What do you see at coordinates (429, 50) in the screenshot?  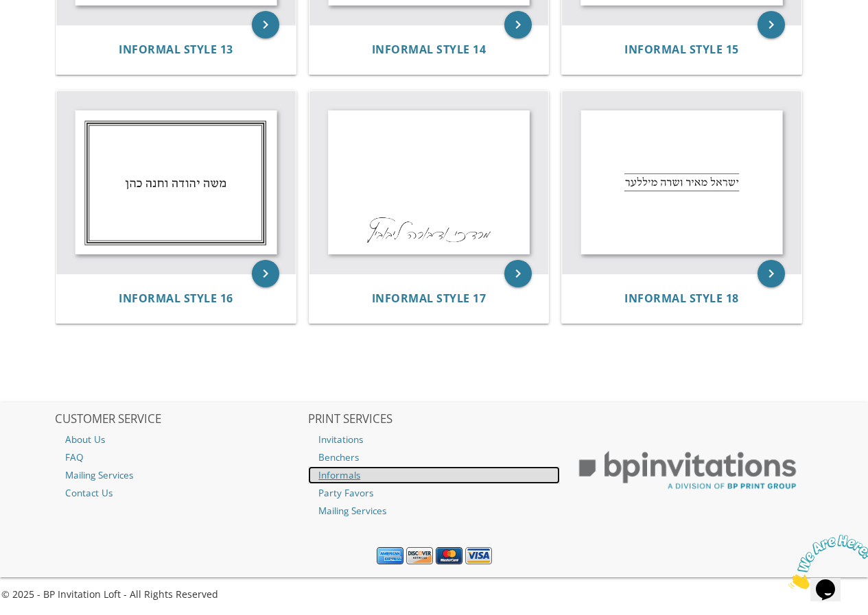 I see `span: Informal Style 14` at bounding box center [429, 50].